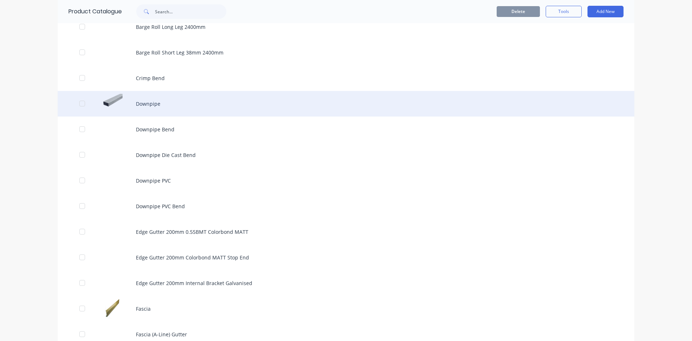 The width and height of the screenshot is (692, 341). Describe the element at coordinates (191, 12) in the screenshot. I see `input: Search...` at that location.